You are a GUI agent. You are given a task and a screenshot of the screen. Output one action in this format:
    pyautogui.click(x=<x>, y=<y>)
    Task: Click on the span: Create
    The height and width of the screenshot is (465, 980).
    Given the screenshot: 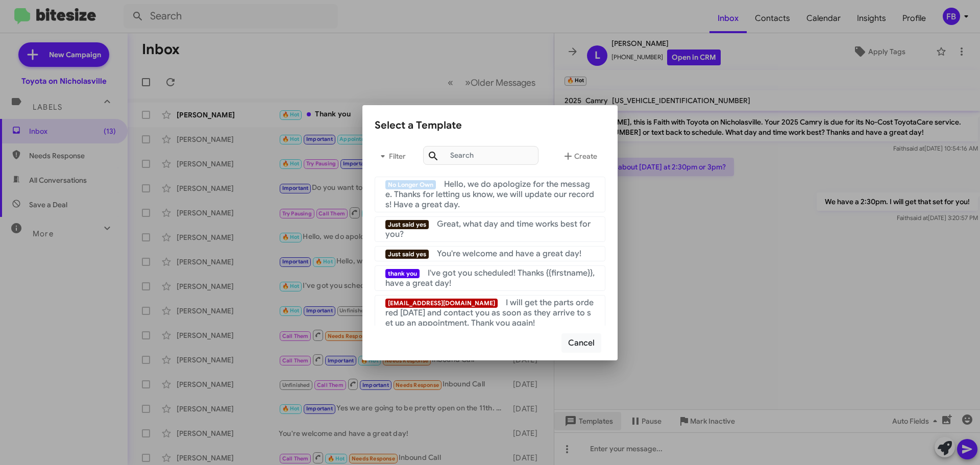 What is the action you would take?
    pyautogui.click(x=579, y=156)
    